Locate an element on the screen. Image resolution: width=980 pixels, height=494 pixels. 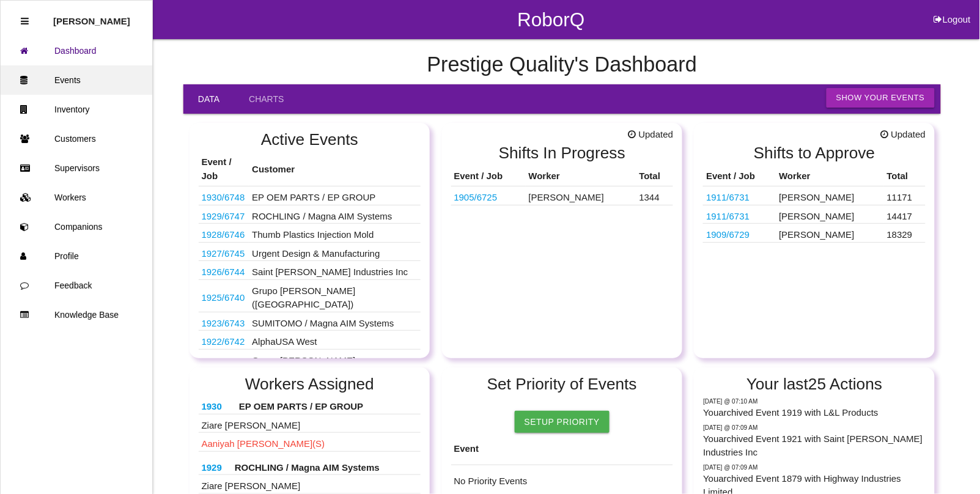
h2: Your last 25 Actions is located at coordinates (815, 384).